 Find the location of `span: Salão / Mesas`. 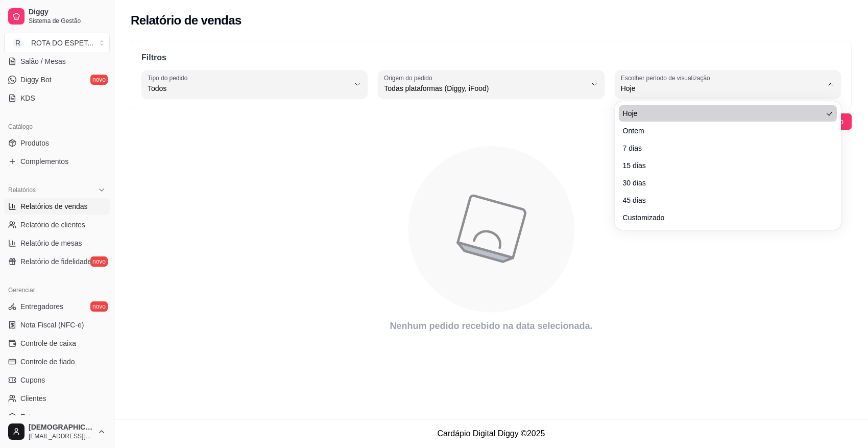

span: Salão / Mesas is located at coordinates (43, 61).